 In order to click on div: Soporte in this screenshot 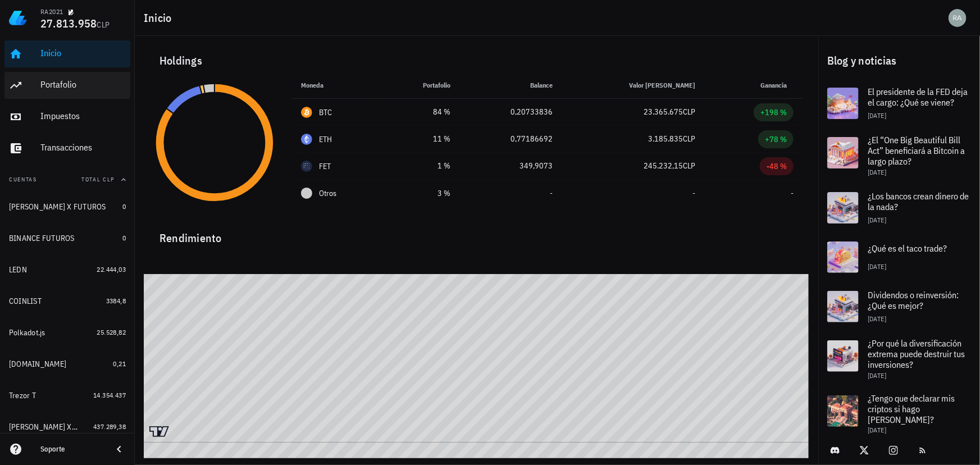, I will do `click(72, 449)`.